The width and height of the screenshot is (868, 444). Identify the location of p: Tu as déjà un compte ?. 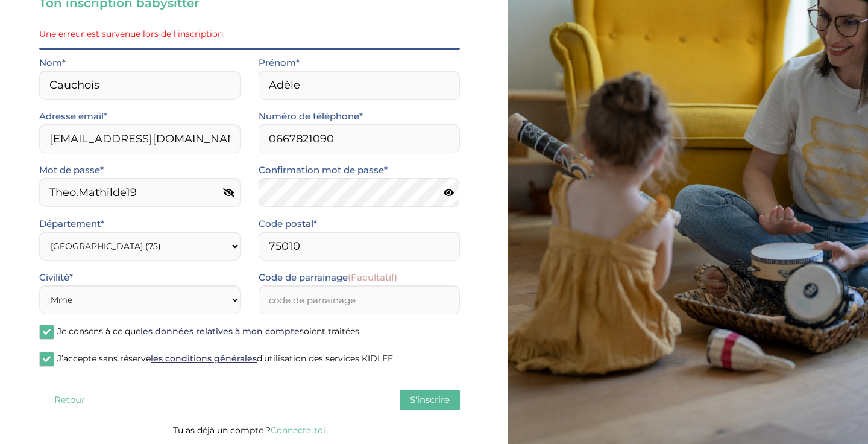
(249, 430).